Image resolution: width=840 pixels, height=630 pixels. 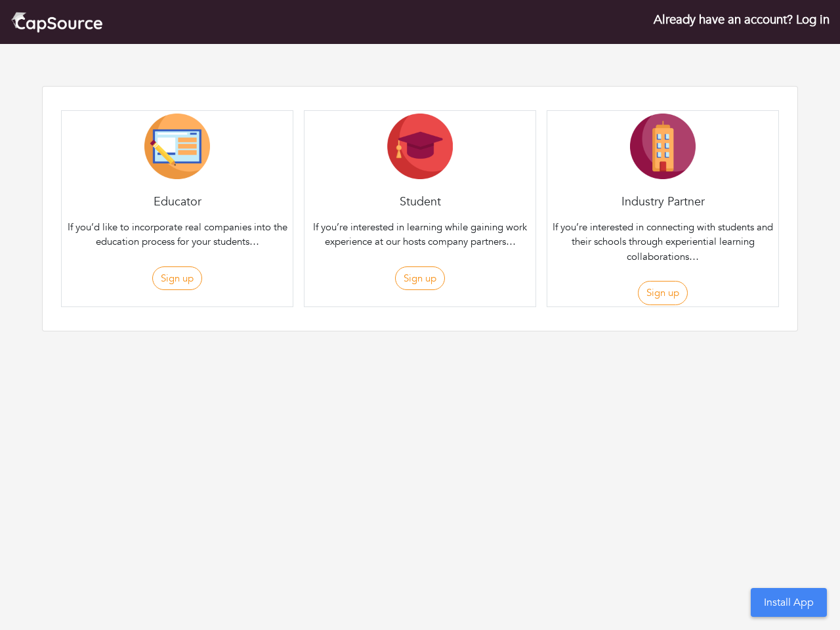 I want to click on a: Already have an account? Log in, so click(x=742, y=19).